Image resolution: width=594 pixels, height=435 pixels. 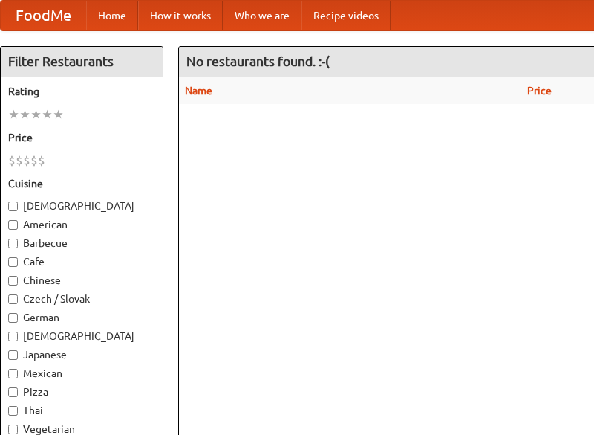 I want to click on label: Chinese, so click(x=82, y=280).